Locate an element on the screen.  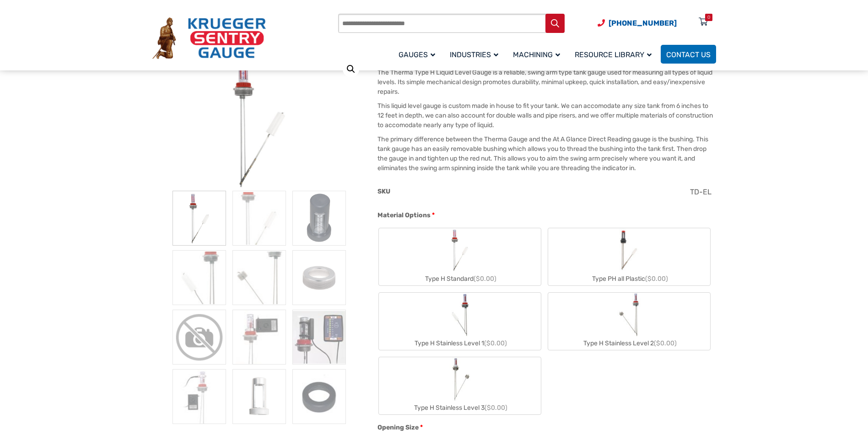
span: Machining is located at coordinates (536, 54).